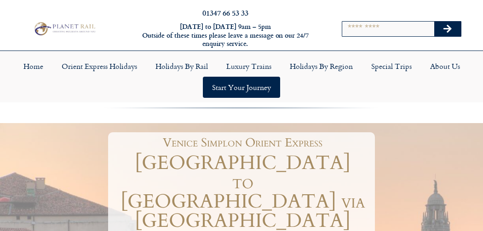 The width and height of the screenshot is (483, 231). What do you see at coordinates (182, 66) in the screenshot?
I see `a: Holidays by Rail` at bounding box center [182, 66].